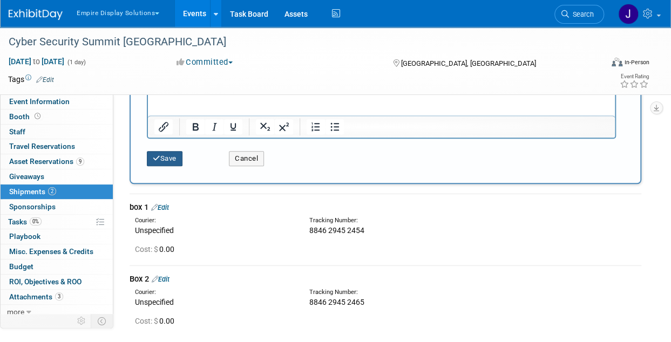 This screenshot has height=342, width=671. I want to click on div: Event Format, so click(603, 64).